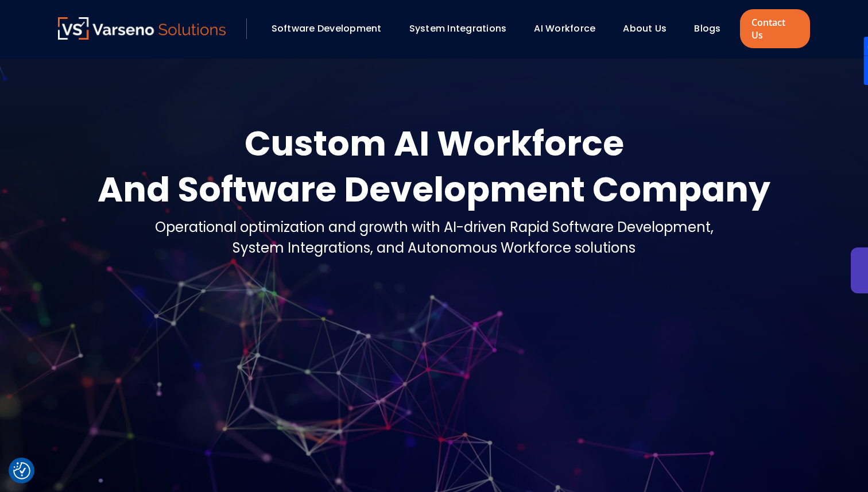 The image size is (868, 492). What do you see at coordinates (434, 227) in the screenshot?
I see `div: Operational optimization and growth with AI-driven Rapid Software Development,` at bounding box center [434, 227].